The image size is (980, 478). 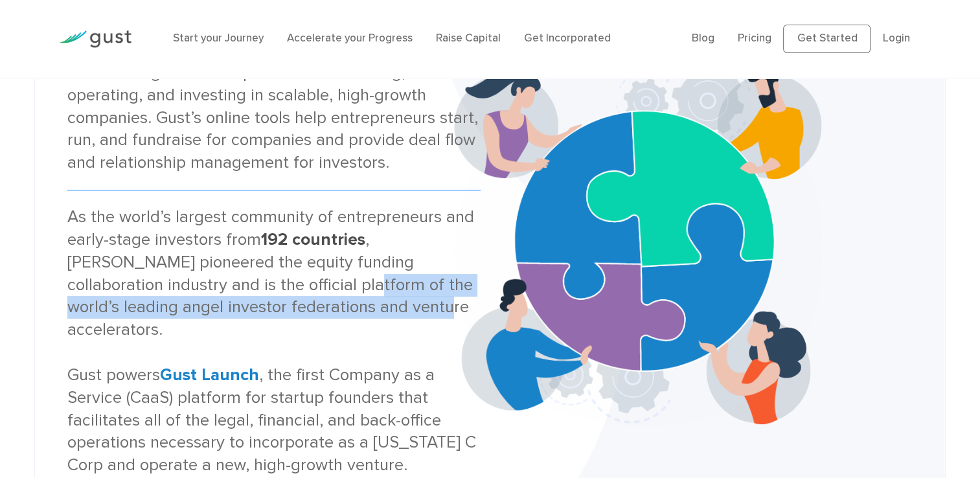 I want to click on div: Gust is the global SaaS platform for founding, operating, and investing in scalable, high-growth ..., so click(x=274, y=118).